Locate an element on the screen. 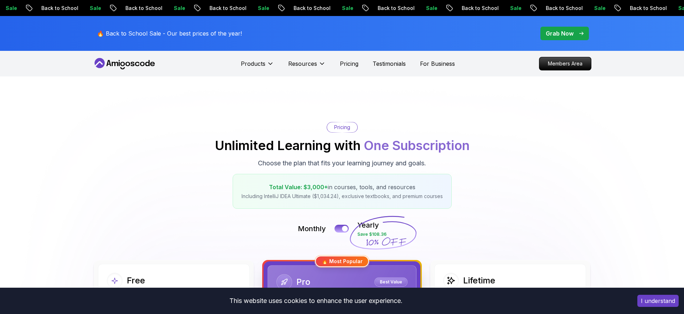 This screenshot has width=684, height=314. p: Testimonials is located at coordinates (389, 64).